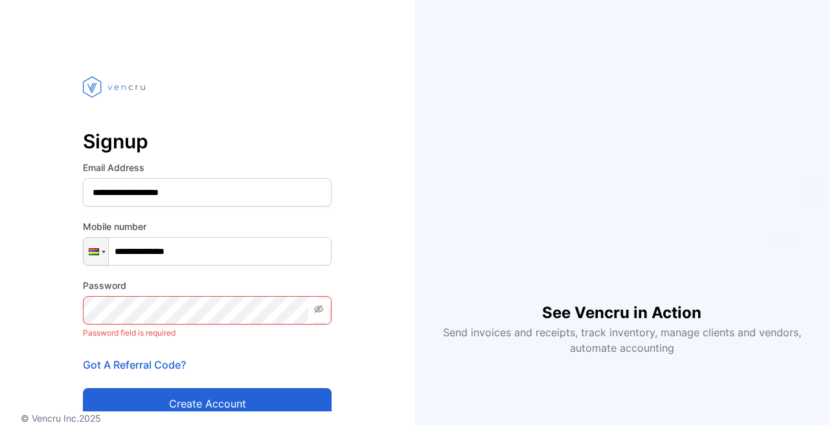 This screenshot has width=829, height=425. I want to click on p: Send invoices and receipts, track inventory, manage clients and vendors, automate accounting, so click(621, 340).